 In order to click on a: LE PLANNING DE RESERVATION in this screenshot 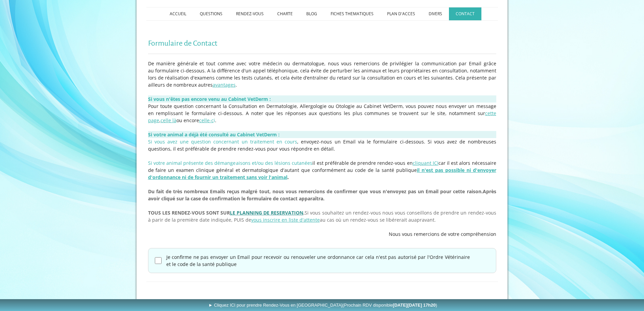, I will do `click(267, 212)`.